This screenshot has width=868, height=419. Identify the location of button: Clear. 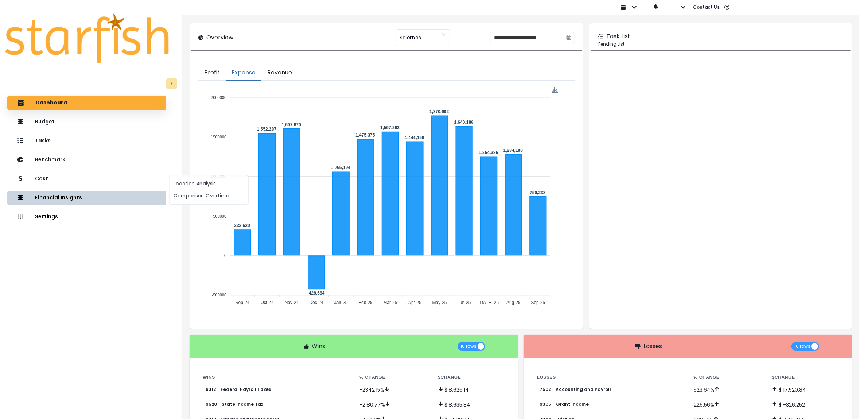
(444, 35).